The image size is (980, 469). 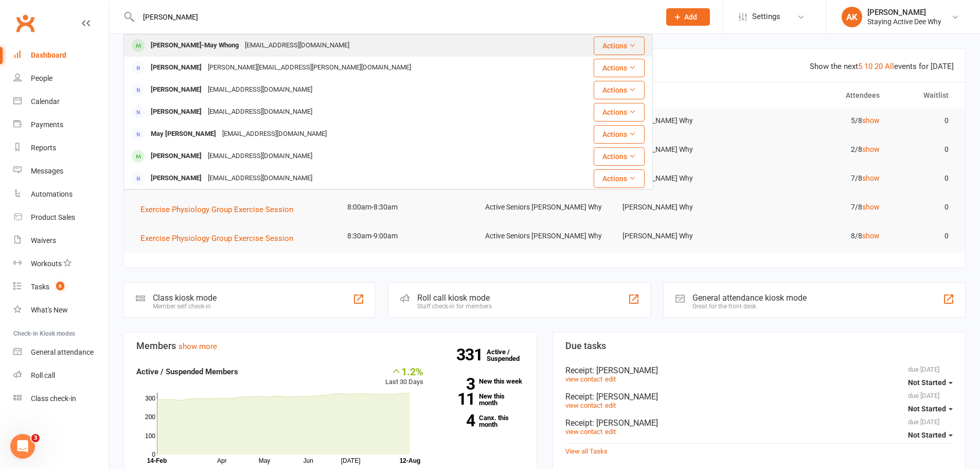 I want to click on div: AK, so click(x=852, y=17).